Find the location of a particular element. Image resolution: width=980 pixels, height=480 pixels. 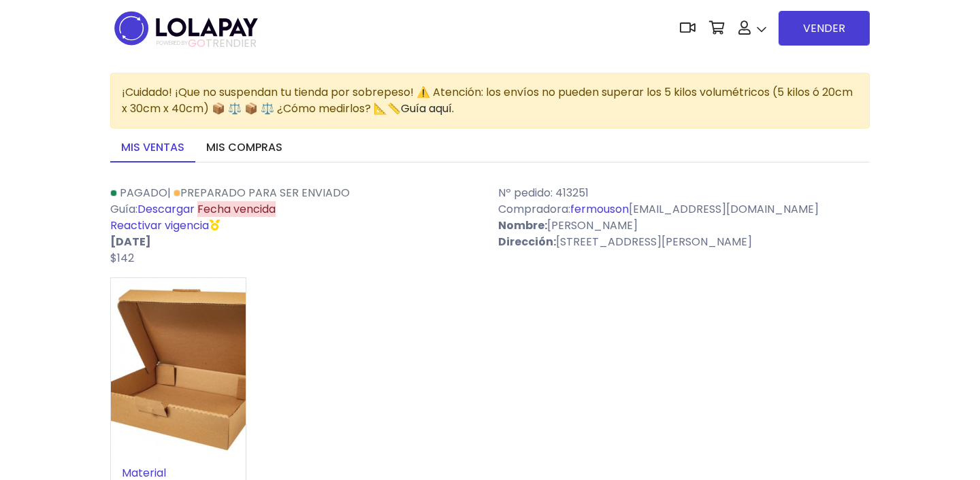

span: POWERED BY is located at coordinates (172, 43).